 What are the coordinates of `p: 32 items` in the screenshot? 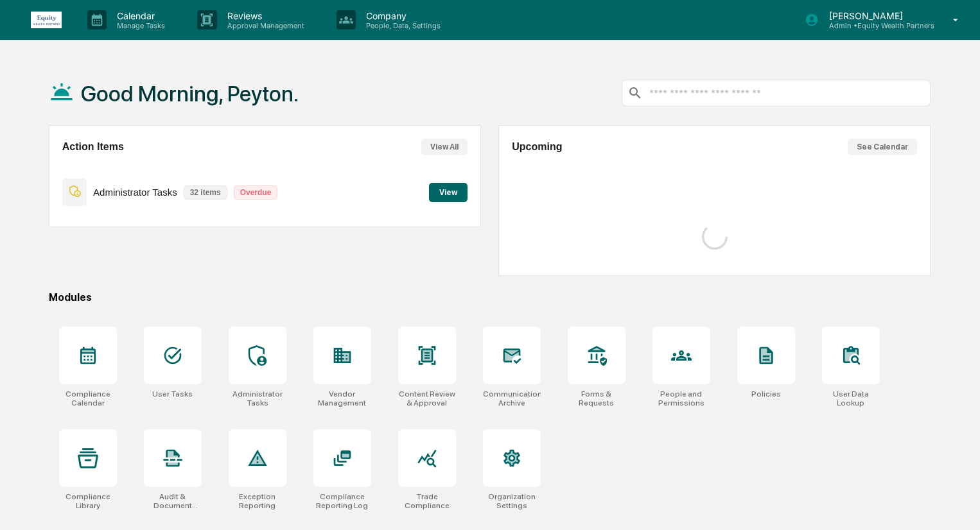 It's located at (206, 193).